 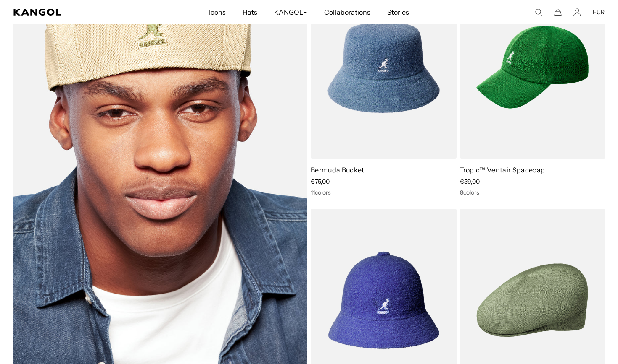 I want to click on a: Account, so click(x=577, y=12).